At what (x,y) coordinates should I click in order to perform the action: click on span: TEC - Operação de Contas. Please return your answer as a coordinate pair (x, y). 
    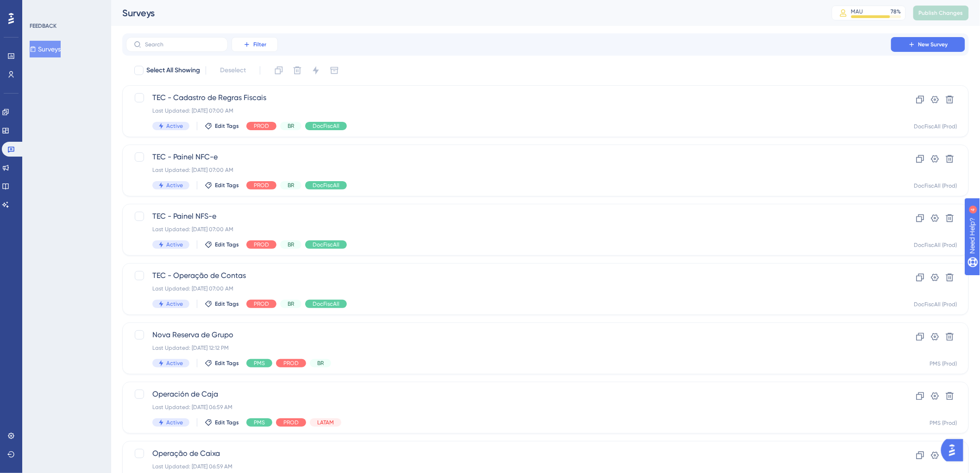
    Looking at the image, I should click on (508, 275).